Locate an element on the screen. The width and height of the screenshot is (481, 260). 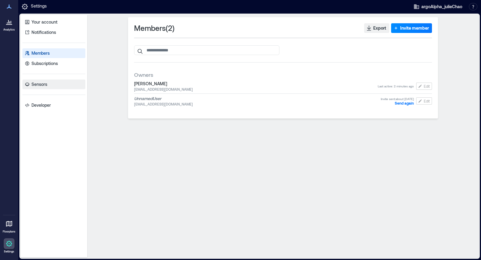
span: Invite member is located at coordinates (414, 28).